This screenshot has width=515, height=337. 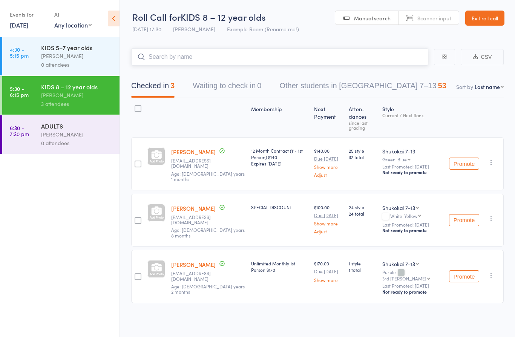 I want to click on div: Unlimited Monthly 1st Person $170, so click(x=280, y=267).